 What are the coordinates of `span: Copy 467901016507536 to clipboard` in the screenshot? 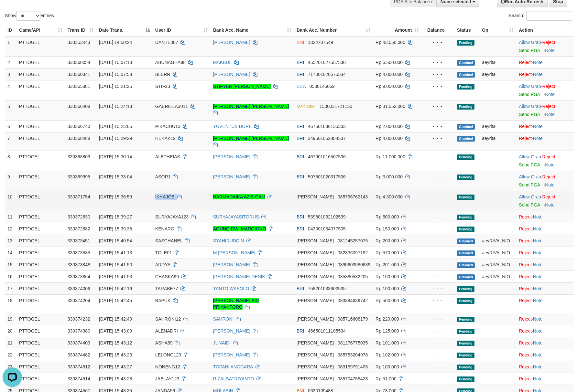 It's located at (327, 157).